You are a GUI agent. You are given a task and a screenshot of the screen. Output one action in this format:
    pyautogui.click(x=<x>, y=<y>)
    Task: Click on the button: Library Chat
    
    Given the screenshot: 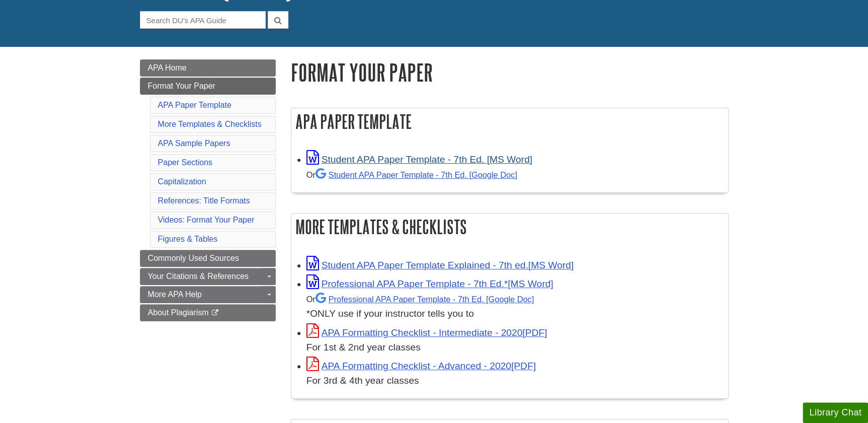 What is the action you would take?
    pyautogui.click(x=835, y=412)
    